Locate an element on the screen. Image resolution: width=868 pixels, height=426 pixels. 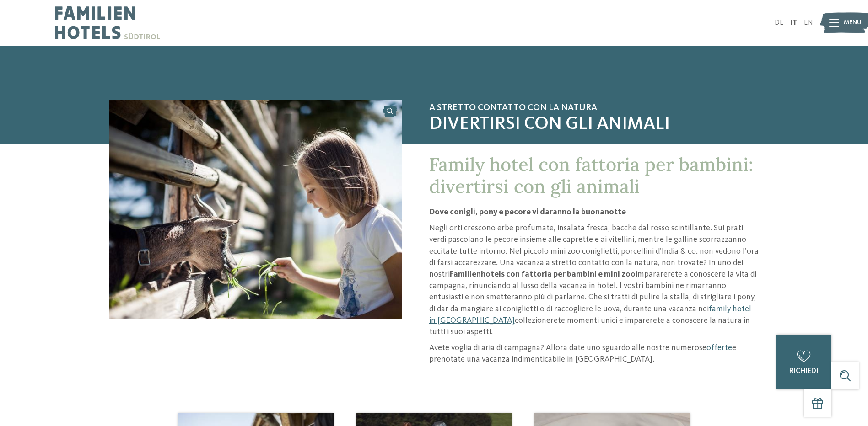
a: richiedi is located at coordinates (804, 362).